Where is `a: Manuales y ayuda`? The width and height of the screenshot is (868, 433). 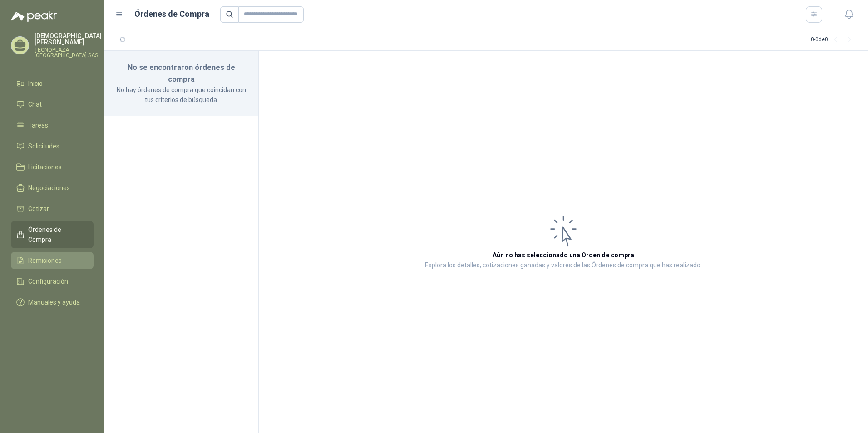
a: Manuales y ayuda is located at coordinates (52, 302).